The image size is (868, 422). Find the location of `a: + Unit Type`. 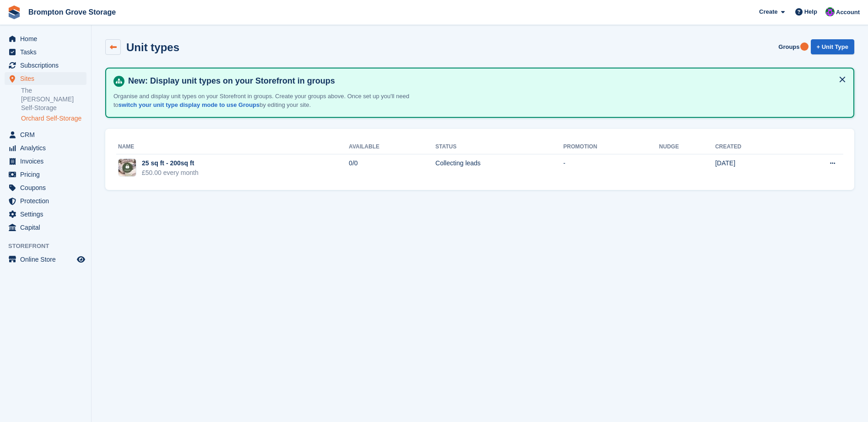

a: + Unit Type is located at coordinates (832, 47).